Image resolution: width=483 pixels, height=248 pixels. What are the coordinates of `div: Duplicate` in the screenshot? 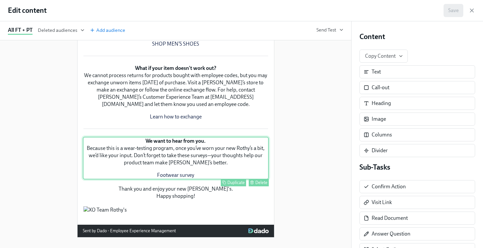 It's located at (236, 183).